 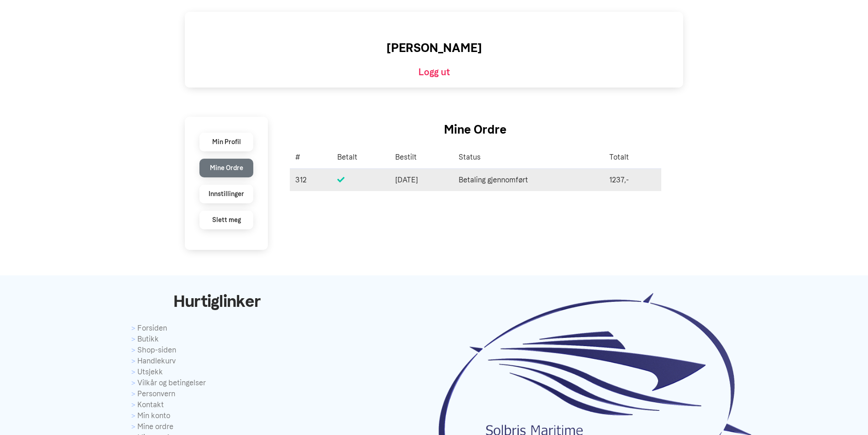 What do you see at coordinates (217, 372) in the screenshot?
I see `a: Utsjekk` at bounding box center [217, 372].